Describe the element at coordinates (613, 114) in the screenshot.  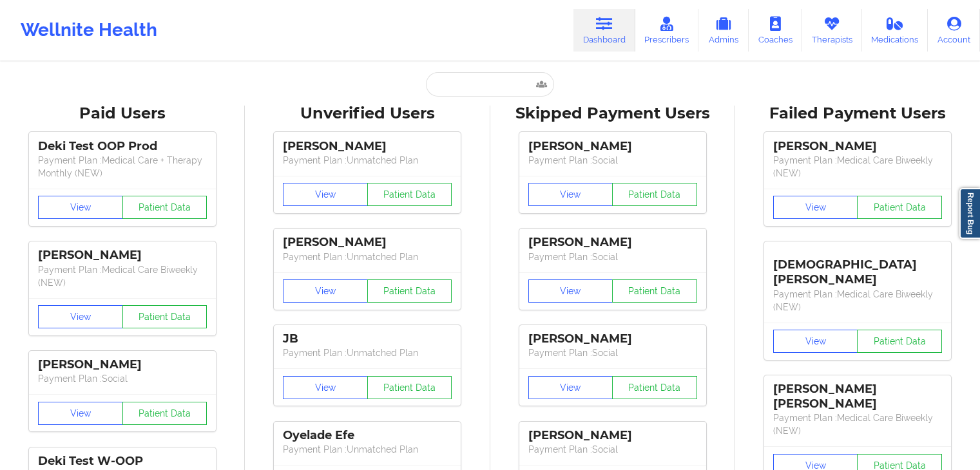
I see `div: Skipped Payment Users` at that location.